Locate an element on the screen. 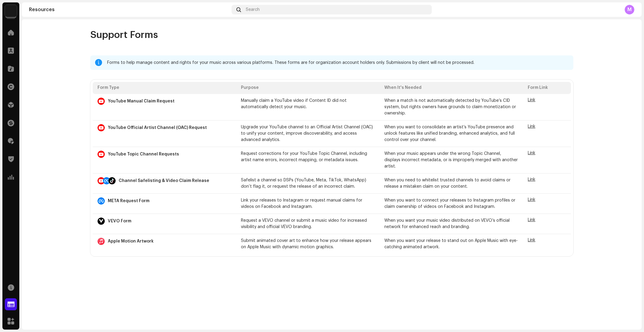 Image resolution: width=644 pixels, height=332 pixels. p: Manually claim a YouTube video if Content ID did not automatically detect your music. is located at coordinates (308, 104).